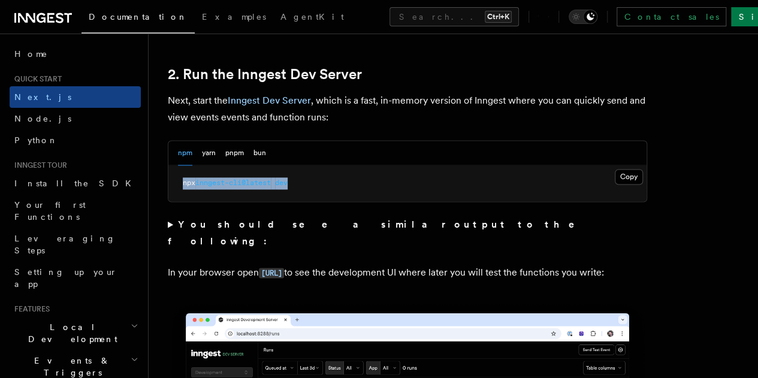  I want to click on p: Next, start the , which is a fast, in-memory version of Inngest where you can quickly send and vi..., so click(407, 109).